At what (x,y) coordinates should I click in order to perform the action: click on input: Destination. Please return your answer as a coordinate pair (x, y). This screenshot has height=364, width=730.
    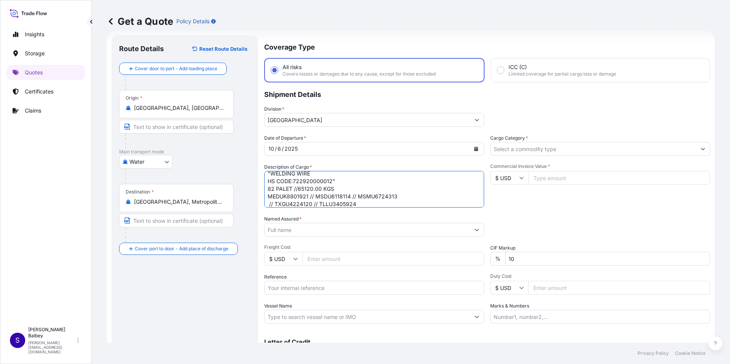
    Looking at the image, I should click on (179, 202).